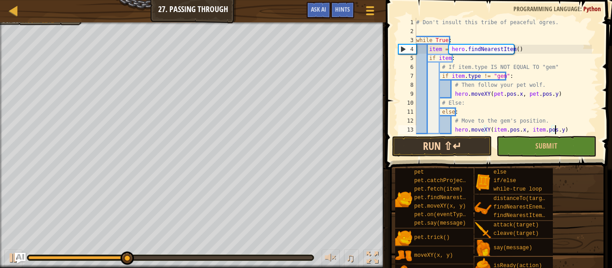 The height and width of the screenshot is (268, 612). What do you see at coordinates (438, 189) in the screenshot?
I see `span: pet.fetch(item)` at bounding box center [438, 189].